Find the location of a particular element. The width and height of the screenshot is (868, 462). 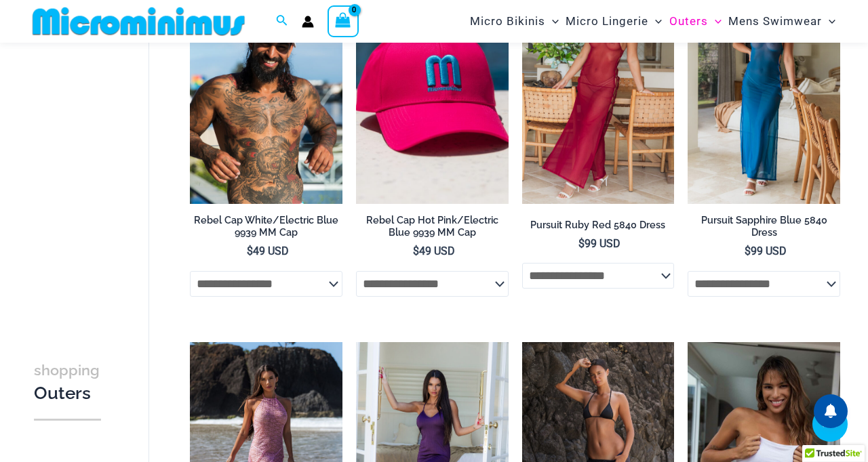

h2: Rebel Cap White/Electric Blue 9939 MM Cap is located at coordinates (266, 226).